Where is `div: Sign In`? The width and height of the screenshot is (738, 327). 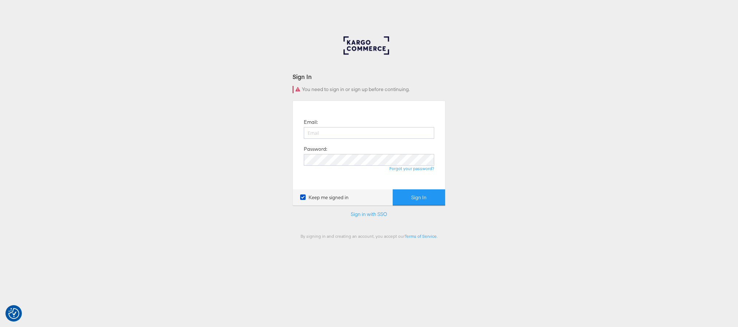
div: Sign In is located at coordinates (369, 77).